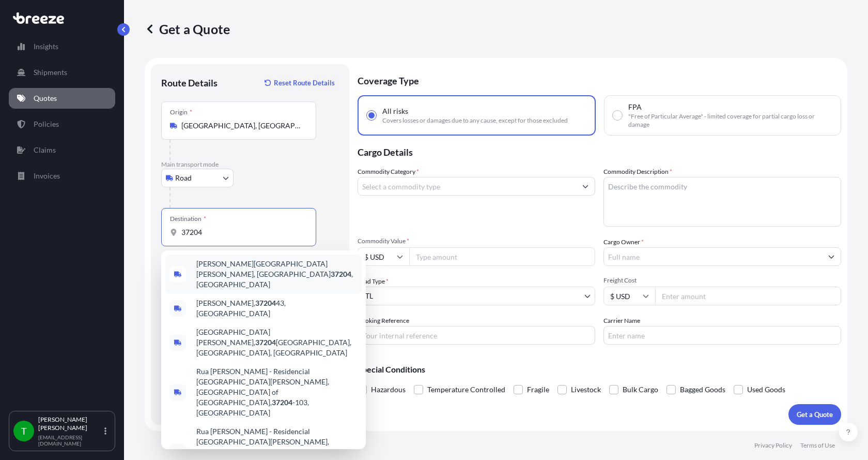 This screenshot has height=460, width=868. What do you see at coordinates (714, 257) in the screenshot?
I see `input: Full name` at bounding box center [714, 257].